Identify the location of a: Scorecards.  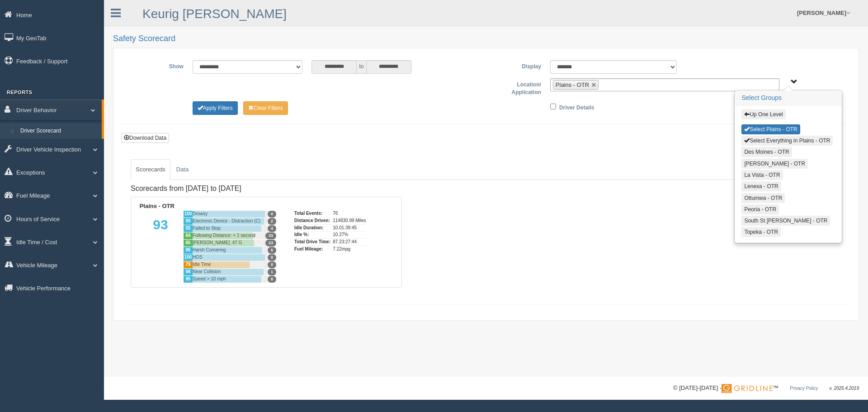
(151, 170).